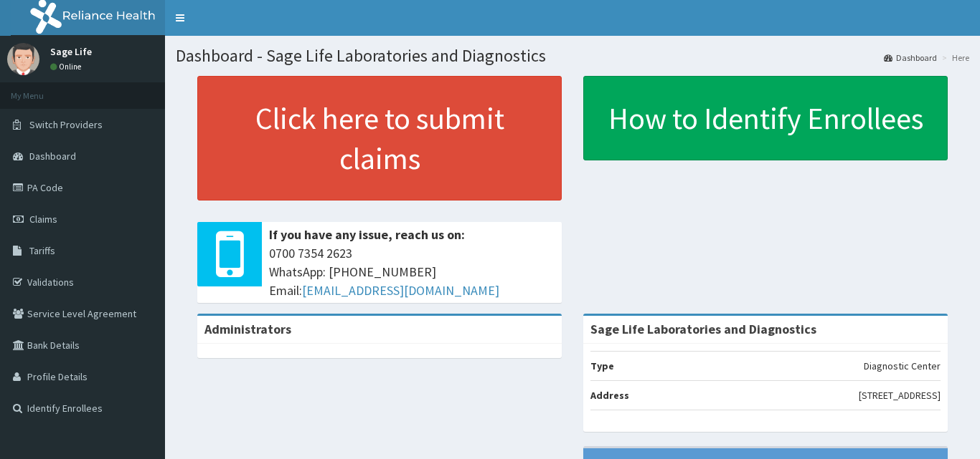 The image size is (980, 459). I want to click on a: How to Identify Enrollees, so click(765, 119).